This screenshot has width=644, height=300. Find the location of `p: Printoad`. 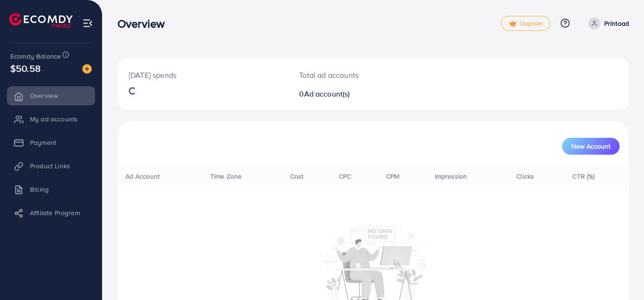

p: Printoad is located at coordinates (617, 24).